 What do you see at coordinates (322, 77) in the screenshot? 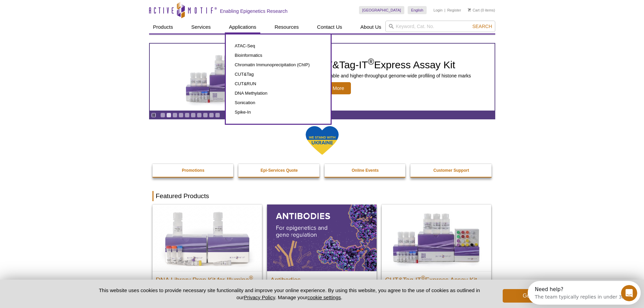
I see `article: CUT&Tag-IT Express Assay Kit` at bounding box center [322, 77].